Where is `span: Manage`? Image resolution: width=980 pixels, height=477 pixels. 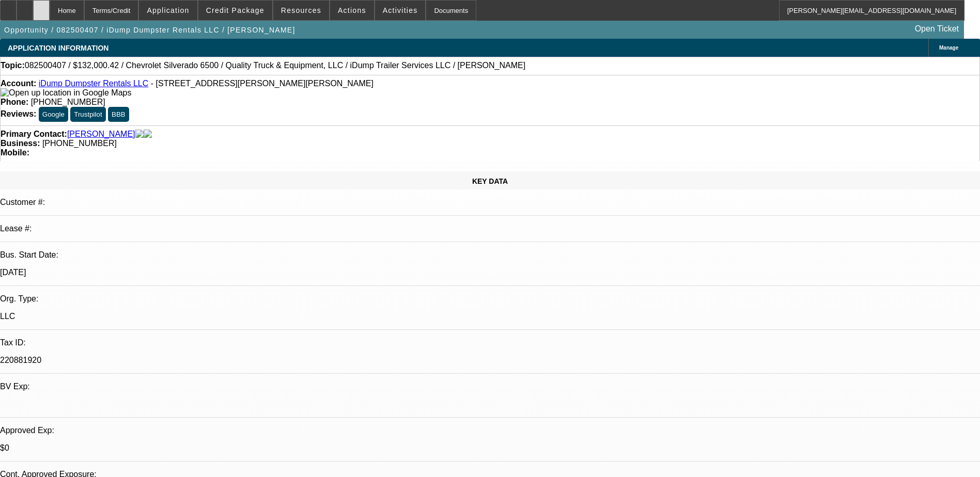
span: Manage is located at coordinates (949, 48).